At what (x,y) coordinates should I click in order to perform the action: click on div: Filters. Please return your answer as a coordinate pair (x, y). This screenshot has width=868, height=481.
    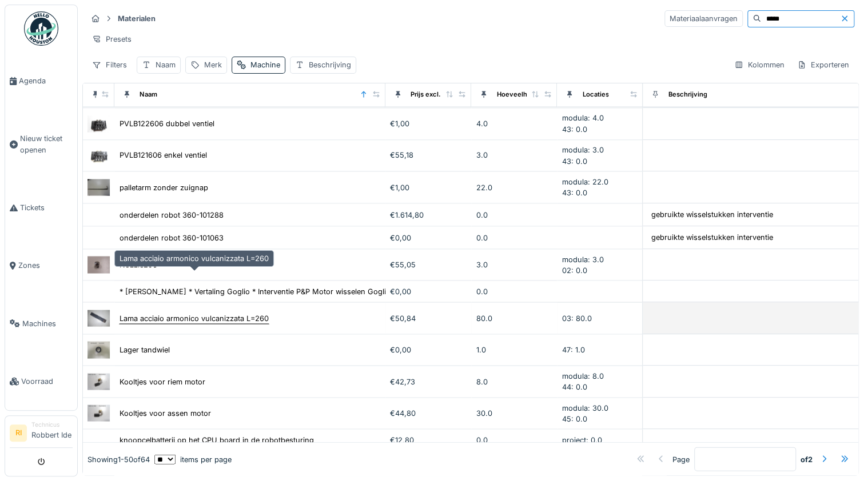
    Looking at the image, I should click on (110, 65).